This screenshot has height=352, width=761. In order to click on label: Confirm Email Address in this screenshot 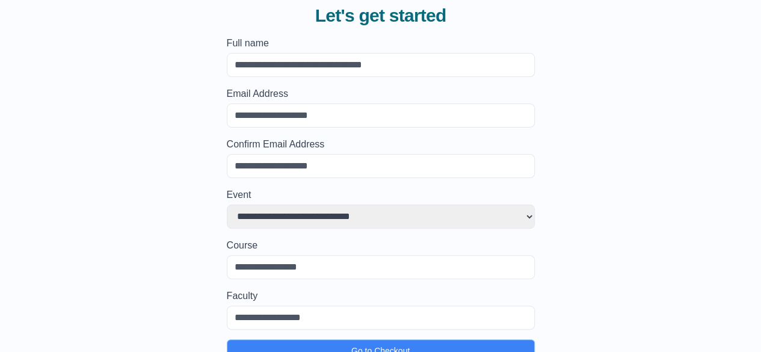, I will do `click(381, 144)`.